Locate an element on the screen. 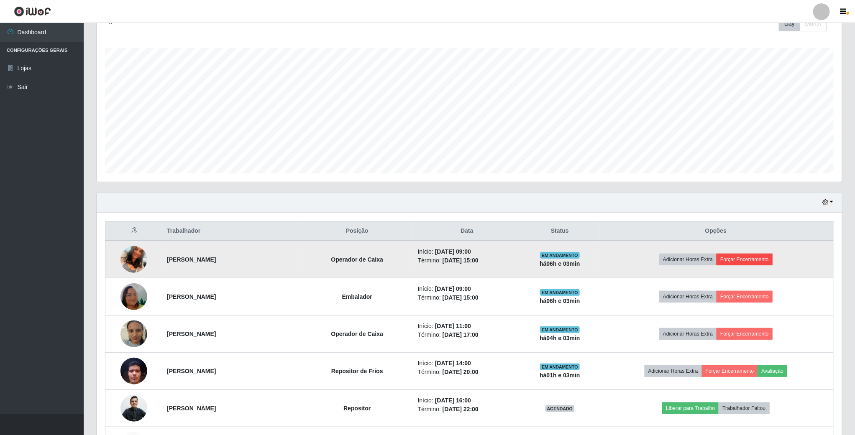 This screenshot has height=435, width=855. img: 1736377854897.jpeg is located at coordinates (134, 334).